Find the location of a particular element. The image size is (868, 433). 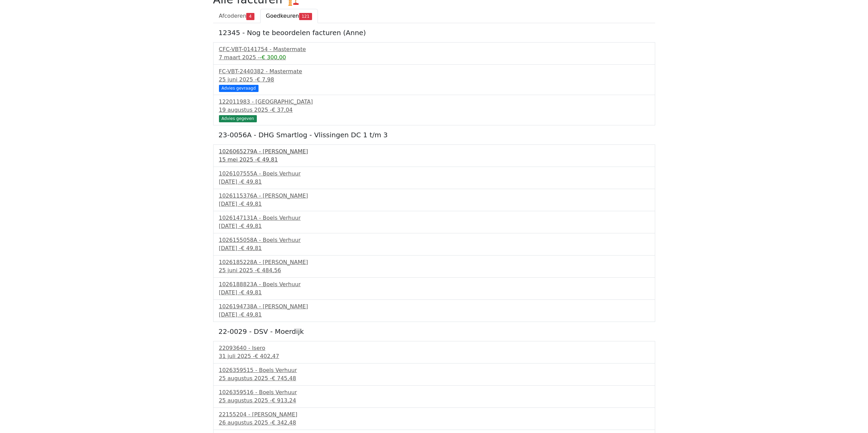

span: 4 is located at coordinates (250, 16).